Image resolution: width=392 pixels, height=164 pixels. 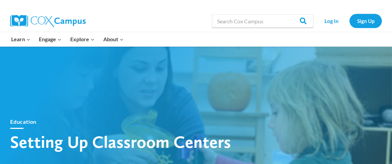 What do you see at coordinates (82, 39) in the screenshot?
I see `span: Explore` at bounding box center [82, 39].